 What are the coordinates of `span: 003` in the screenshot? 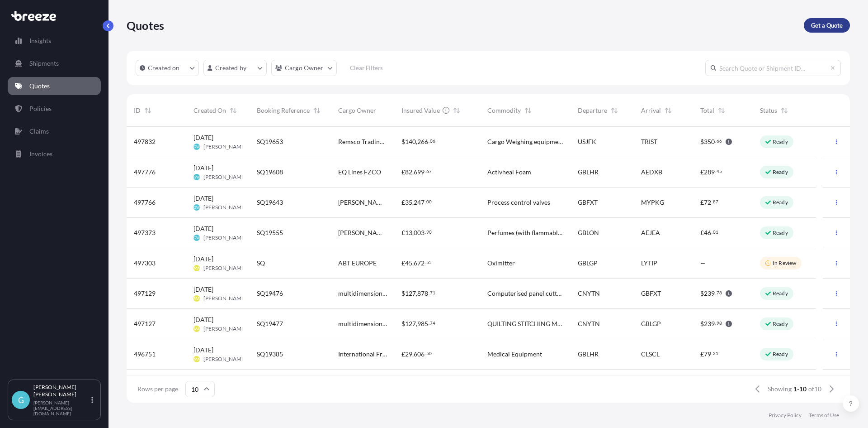 It's located at (419, 233).